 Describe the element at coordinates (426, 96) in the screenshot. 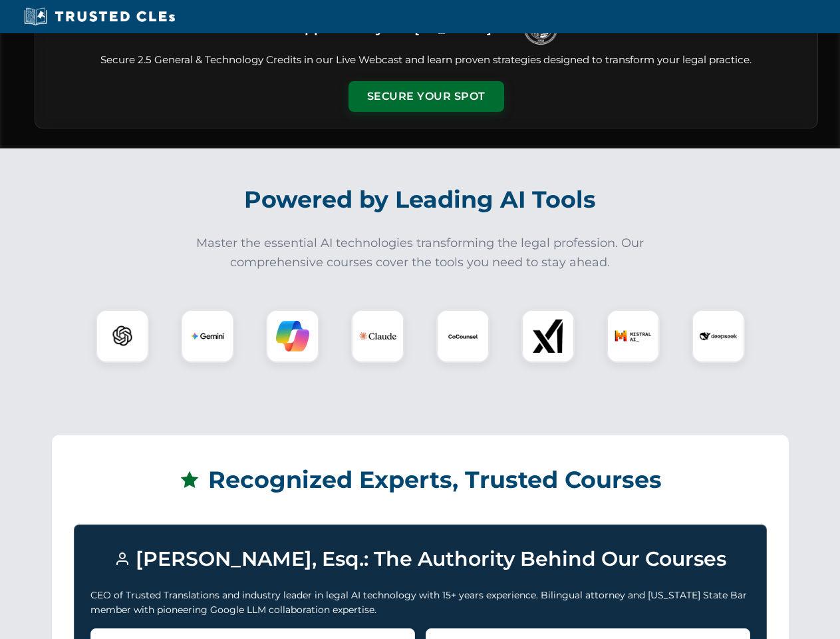

I see `button: Secure Your Spot` at that location.